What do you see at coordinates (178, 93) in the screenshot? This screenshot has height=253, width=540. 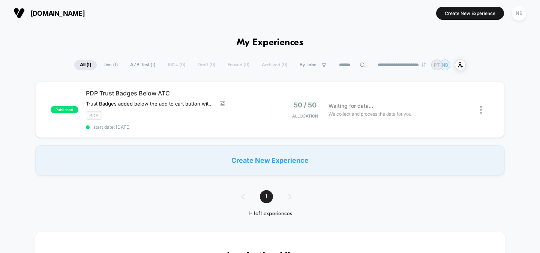 I see `span: PDP Trust Badges Below ATC` at bounding box center [178, 93].